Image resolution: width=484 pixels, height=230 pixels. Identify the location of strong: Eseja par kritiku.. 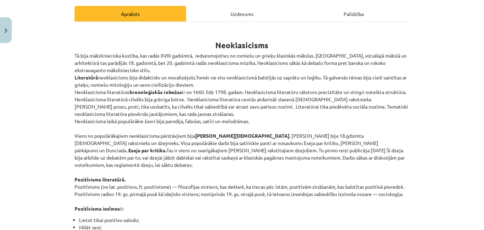
(147, 150).